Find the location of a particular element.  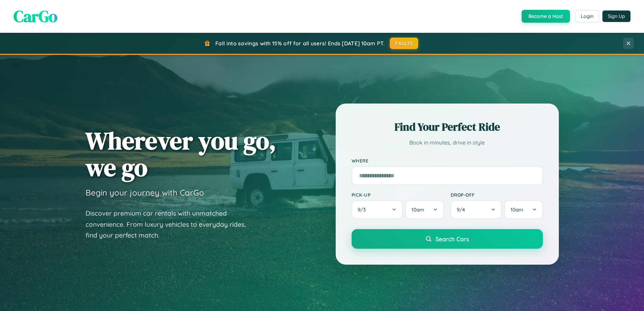

h1: Wherever you go, we go is located at coordinates (181, 154).